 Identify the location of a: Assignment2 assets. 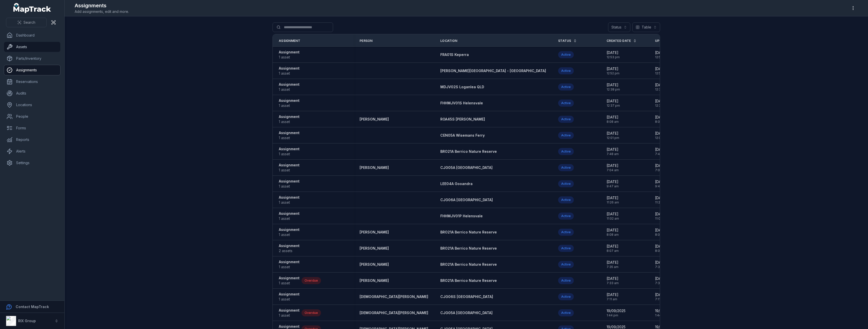
(289, 249).